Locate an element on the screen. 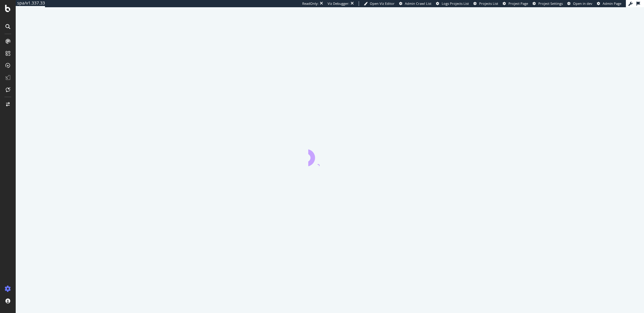  a: Project Page is located at coordinates (515, 4).